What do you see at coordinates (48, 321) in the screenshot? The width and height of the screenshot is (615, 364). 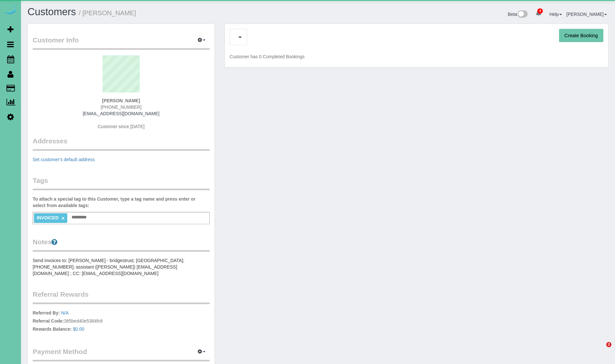 I see `label: Referral Code:` at bounding box center [48, 321].